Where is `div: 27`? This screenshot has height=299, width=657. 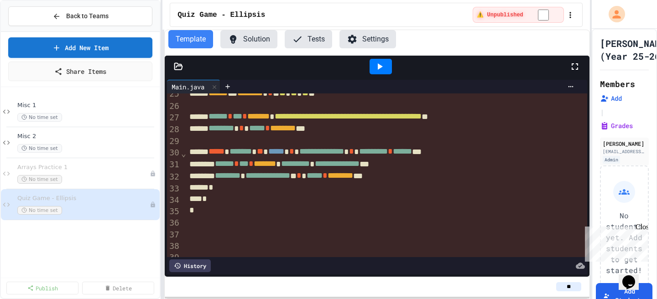
div: 27 is located at coordinates (174, 118).